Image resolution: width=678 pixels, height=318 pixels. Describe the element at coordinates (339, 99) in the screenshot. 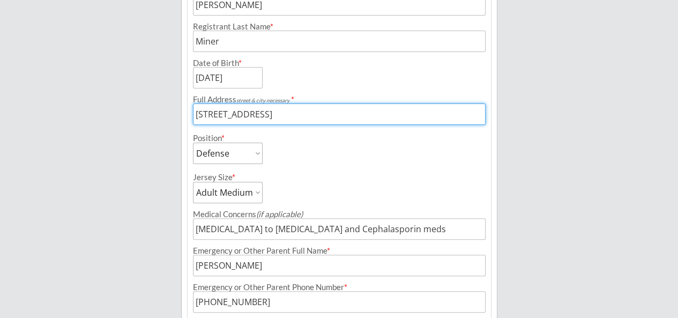

I see `div: Full Address` at that location.